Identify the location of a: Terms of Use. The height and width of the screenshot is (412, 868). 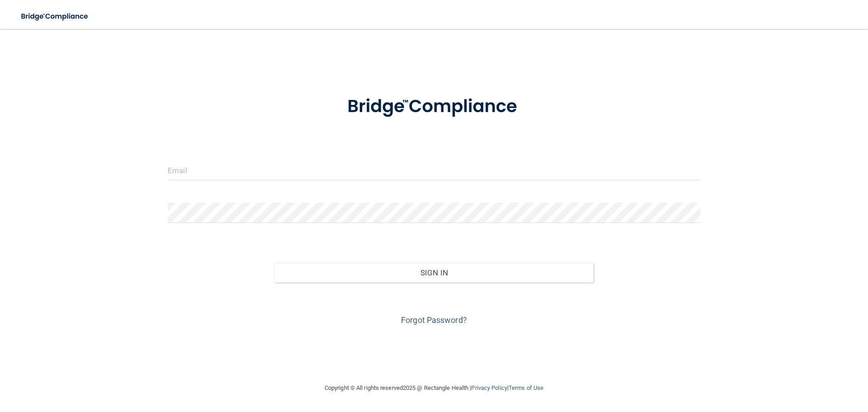
(526, 388).